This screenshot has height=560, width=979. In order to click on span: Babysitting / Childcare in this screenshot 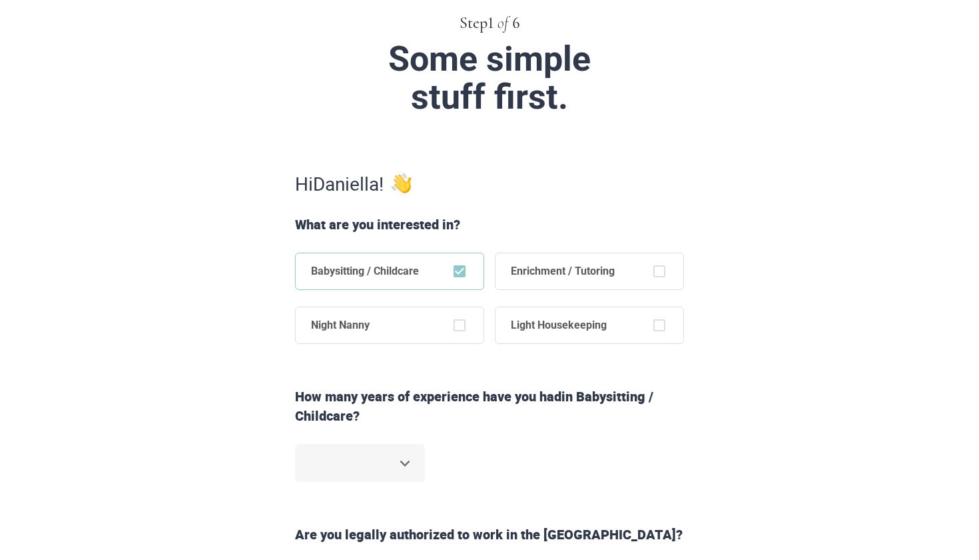, I will do `click(365, 271)`.